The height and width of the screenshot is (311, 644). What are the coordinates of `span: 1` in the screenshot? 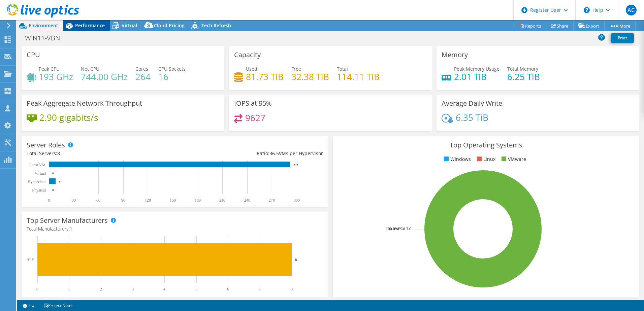 It's located at (71, 229).